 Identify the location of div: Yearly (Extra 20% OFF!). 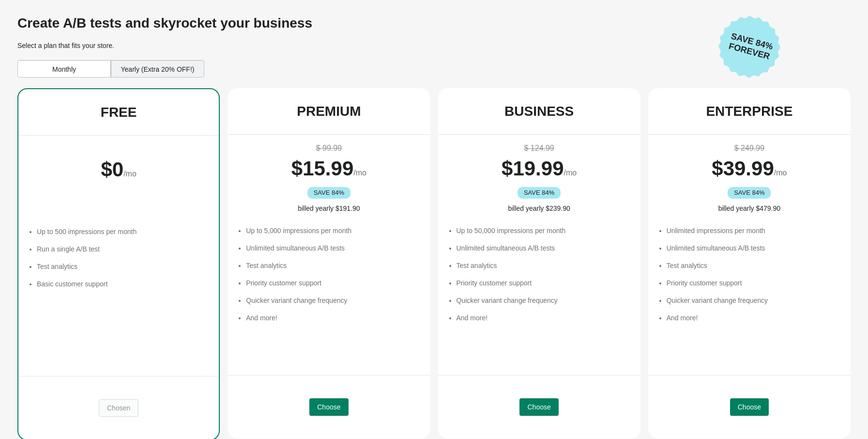
(158, 69).